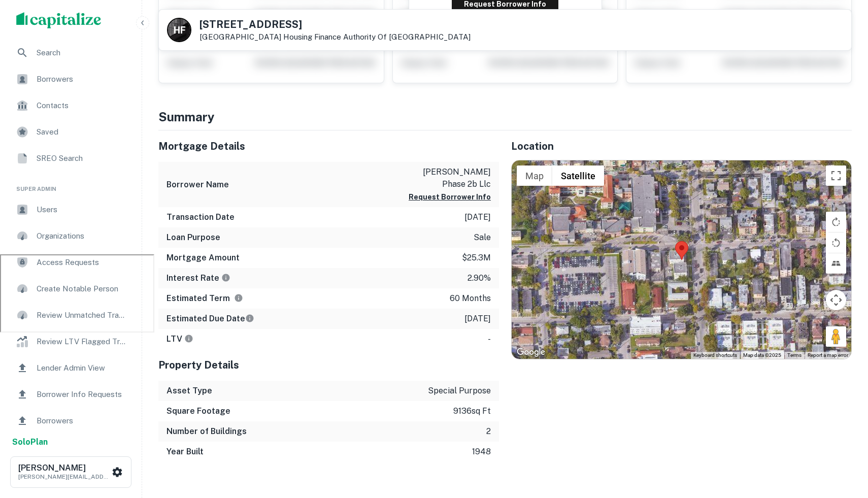 This screenshot has height=498, width=868. What do you see at coordinates (179, 339) in the screenshot?
I see `h6: LTV` at bounding box center [179, 339].